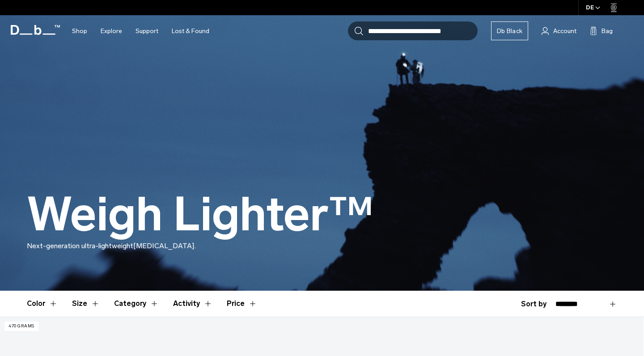  What do you see at coordinates (200, 215) in the screenshot?
I see `h1: Weigh Lighter™` at bounding box center [200, 215].